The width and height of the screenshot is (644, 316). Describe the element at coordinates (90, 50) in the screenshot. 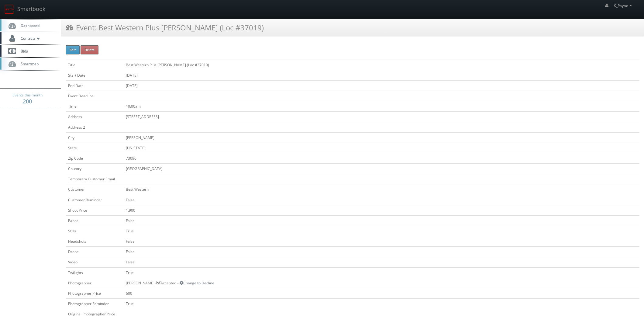

I see `button: Delete` at that location.